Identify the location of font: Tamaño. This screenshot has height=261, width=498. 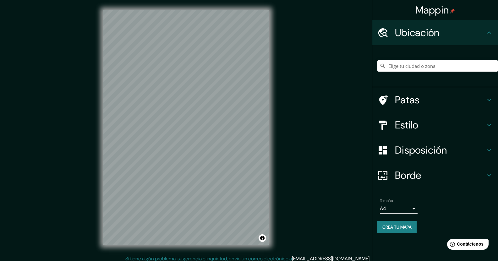
(386, 201).